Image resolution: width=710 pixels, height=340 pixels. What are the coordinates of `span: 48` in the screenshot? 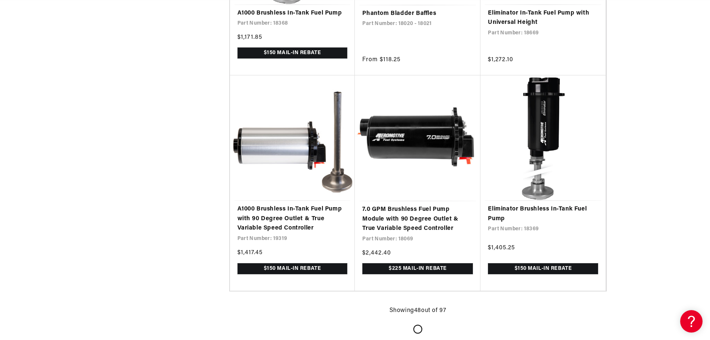 It's located at (418, 310).